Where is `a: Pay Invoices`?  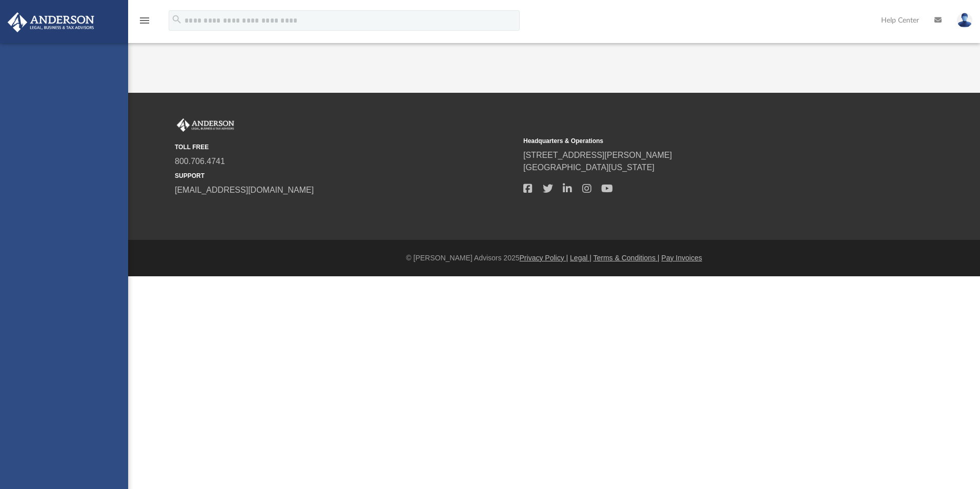
a: Pay Invoices is located at coordinates (681, 258).